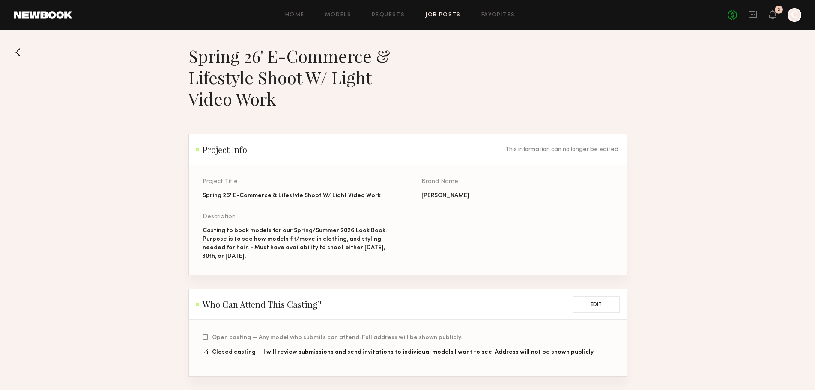 The image size is (815, 390). What do you see at coordinates (794, 15) in the screenshot?
I see `a: C` at bounding box center [794, 15].